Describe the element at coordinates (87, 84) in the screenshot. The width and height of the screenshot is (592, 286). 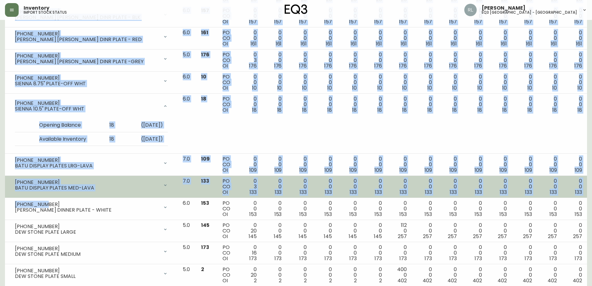
I see `div: SIENNA 8.75" PLATE-OFF WHT` at that location.